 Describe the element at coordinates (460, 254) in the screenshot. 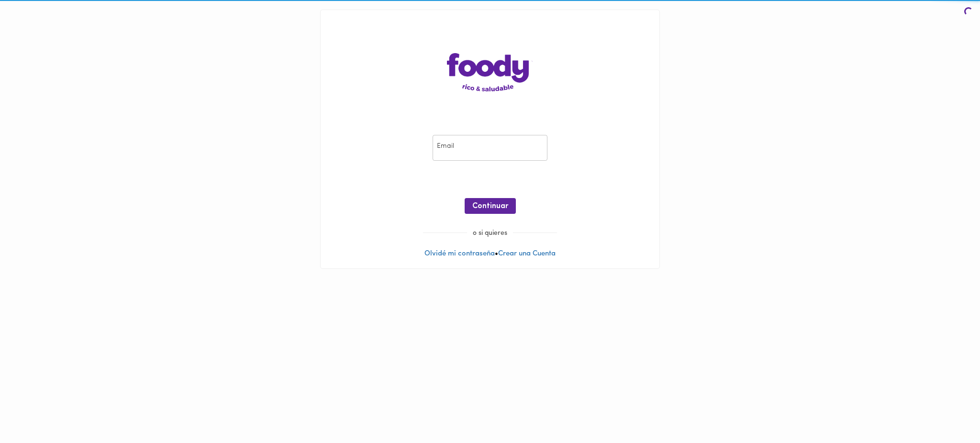

I see `a: Olvidé mi contraseña` at that location.